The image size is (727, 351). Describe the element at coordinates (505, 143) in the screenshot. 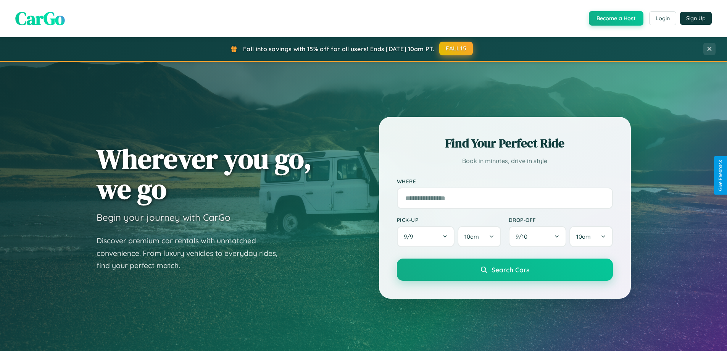

I see `h2: Find Your Perfect Ride` at that location.